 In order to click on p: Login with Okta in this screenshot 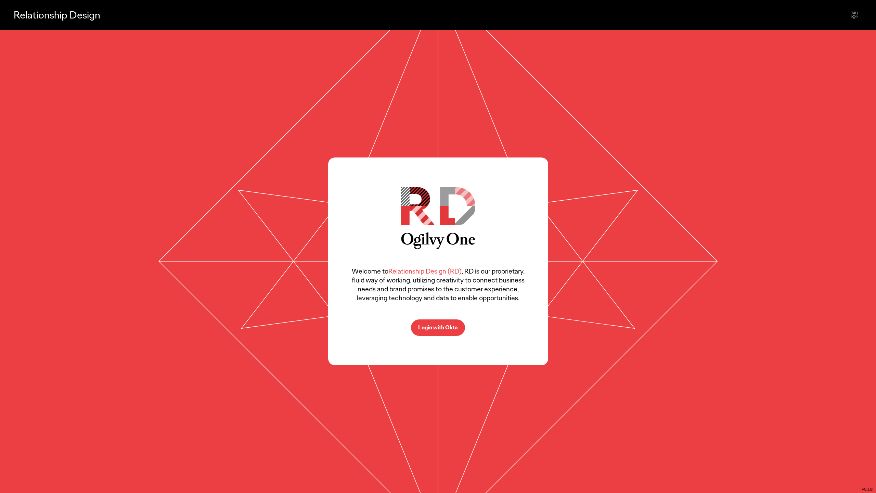, I will do `click(438, 327)`.